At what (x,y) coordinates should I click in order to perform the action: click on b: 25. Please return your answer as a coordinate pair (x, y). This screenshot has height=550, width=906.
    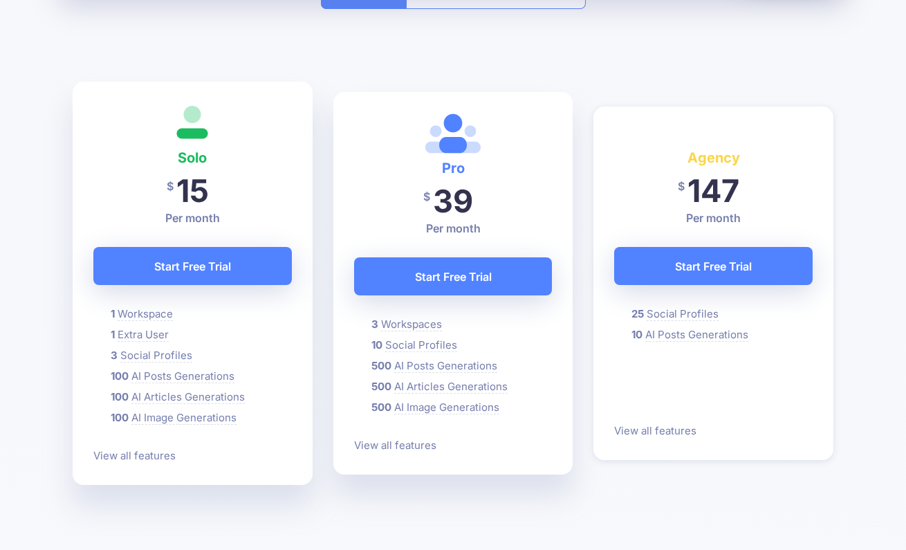
    Looking at the image, I should click on (637, 313).